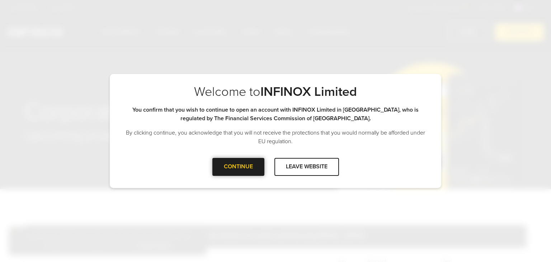  What do you see at coordinates (238, 167) in the screenshot?
I see `div: CONTINUE` at bounding box center [238, 167].